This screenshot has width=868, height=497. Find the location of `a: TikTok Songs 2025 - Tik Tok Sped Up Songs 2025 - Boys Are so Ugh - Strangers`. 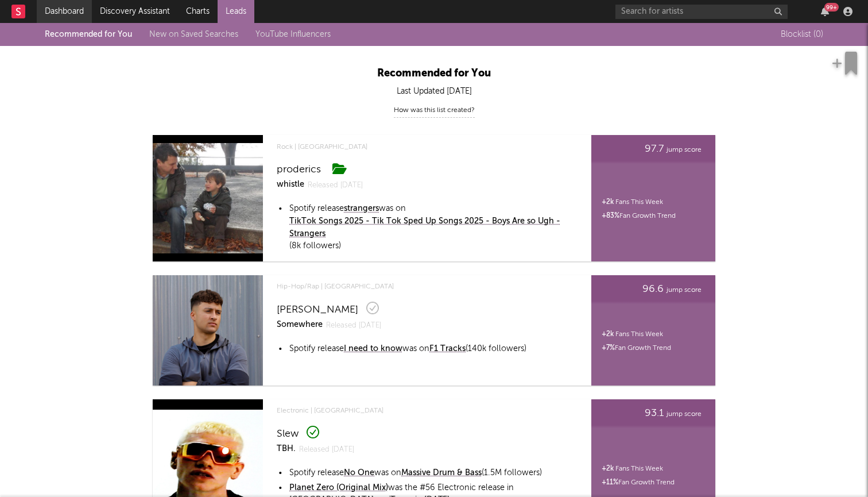

a: TikTok Songs 2025 - Tik Tok Sped Up Songs 2025 - Boys Are so Ugh - Strangers is located at coordinates (425, 228).